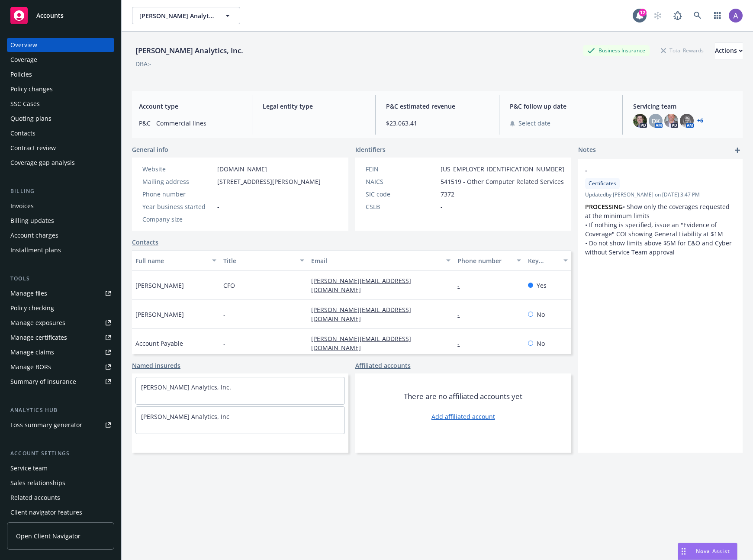 This screenshot has height=560, width=753. Describe the element at coordinates (463, 416) in the screenshot. I see `a: Add affiliated account` at that location.